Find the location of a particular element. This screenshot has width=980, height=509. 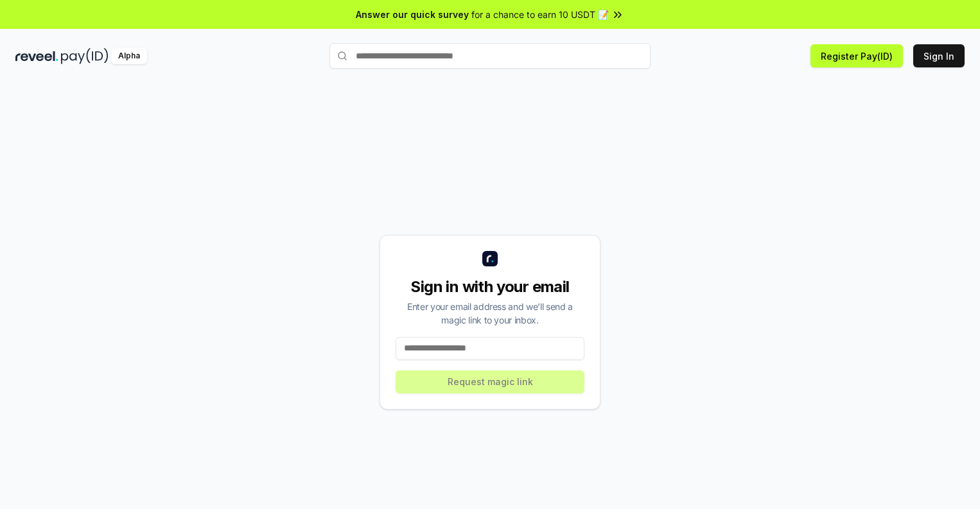

span: Answer our quick survey is located at coordinates (412, 14).